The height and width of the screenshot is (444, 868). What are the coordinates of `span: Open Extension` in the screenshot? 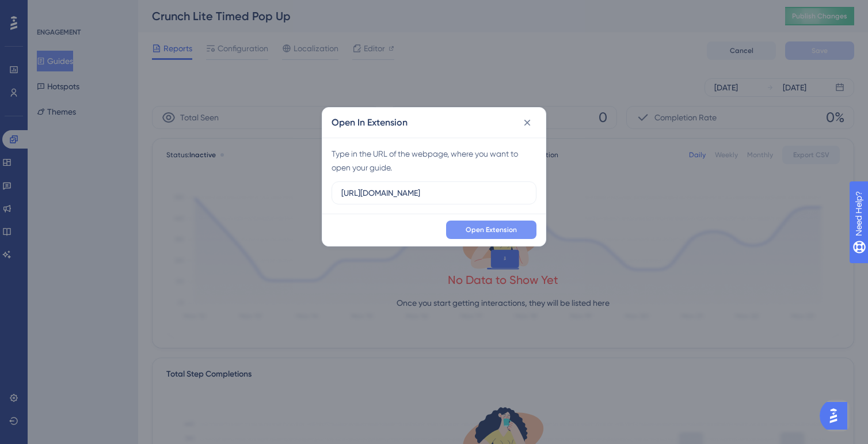 It's located at (491, 230).